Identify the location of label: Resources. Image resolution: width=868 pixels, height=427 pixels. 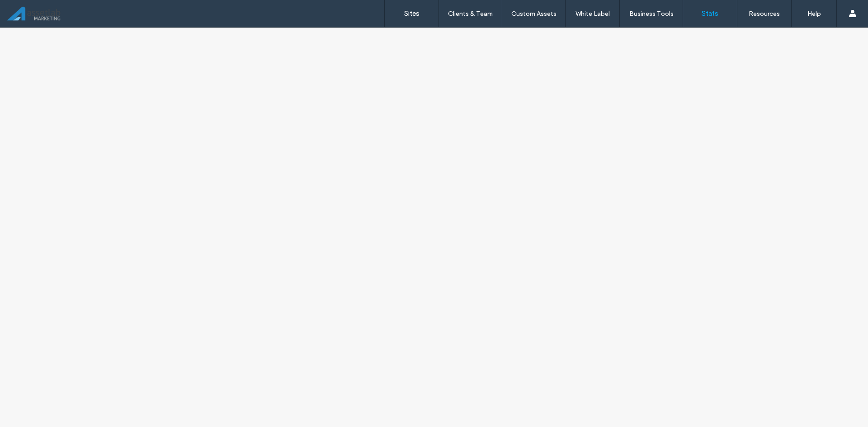
(764, 13).